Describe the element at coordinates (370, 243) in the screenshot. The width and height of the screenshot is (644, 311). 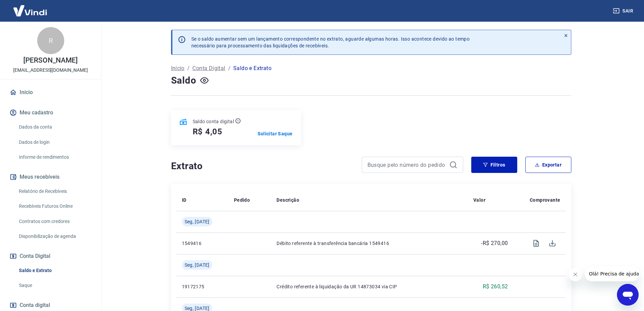
I see `p: Débito referente à transferência bancária 1549416` at that location.